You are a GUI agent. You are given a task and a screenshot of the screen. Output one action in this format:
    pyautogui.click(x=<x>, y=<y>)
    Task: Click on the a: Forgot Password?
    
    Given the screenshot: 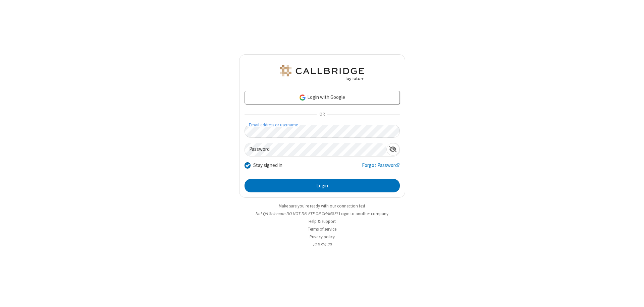 What is the action you would take?
    pyautogui.click(x=381, y=168)
    